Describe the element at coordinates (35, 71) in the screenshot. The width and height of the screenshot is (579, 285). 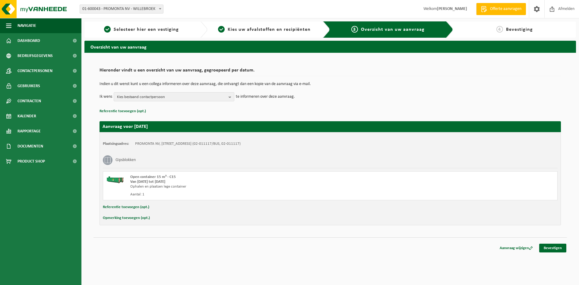
I see `span: Contactpersonen` at that location.